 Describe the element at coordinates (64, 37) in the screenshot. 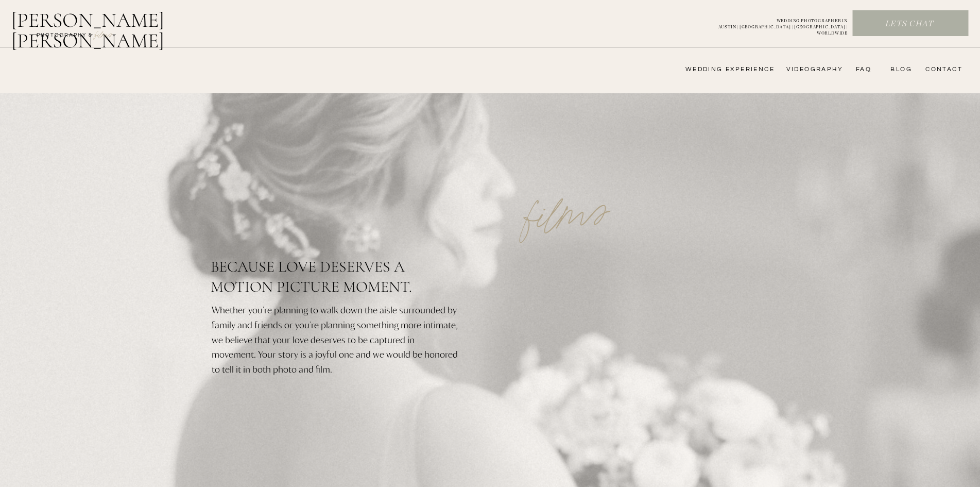

I see `a: photography &` at that location.